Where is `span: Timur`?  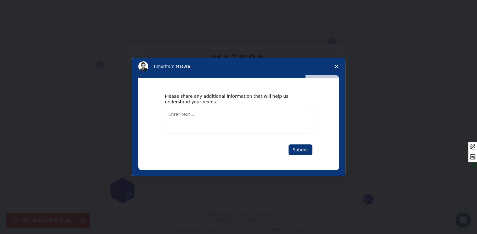
span: Timur is located at coordinates (159, 66).